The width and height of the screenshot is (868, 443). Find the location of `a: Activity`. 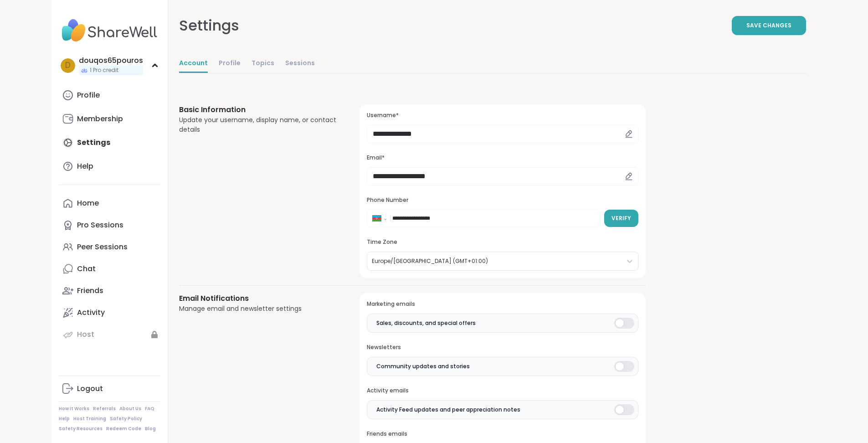

a: Activity is located at coordinates (110, 313).